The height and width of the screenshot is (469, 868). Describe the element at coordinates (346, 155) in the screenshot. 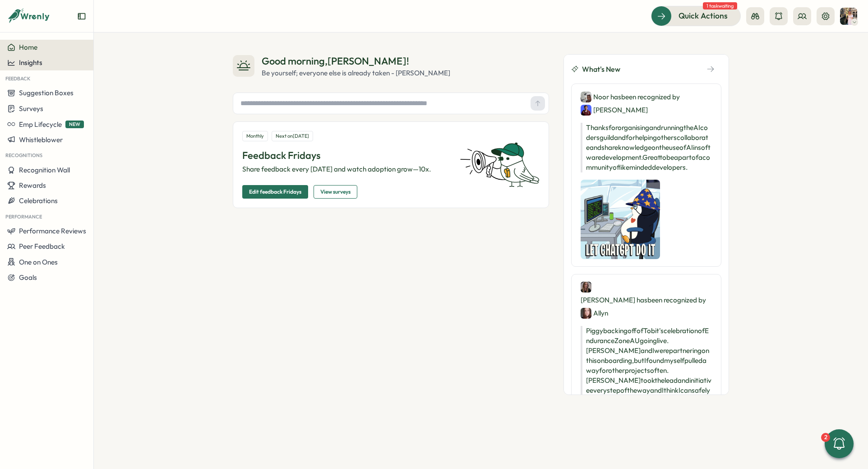

I see `p: Feedback Fridays` at that location.